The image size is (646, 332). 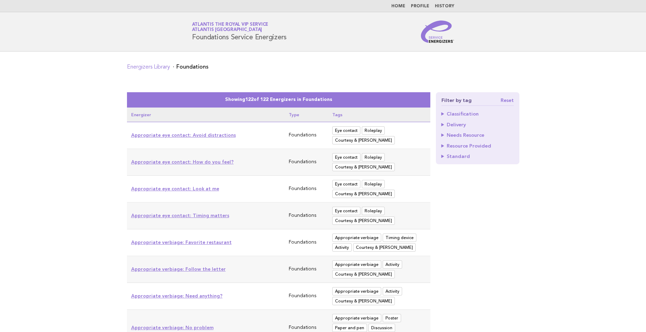 What do you see at coordinates (181, 242) in the screenshot?
I see `a: Appropriate verbiage: Favorite restaurant` at bounding box center [181, 242].